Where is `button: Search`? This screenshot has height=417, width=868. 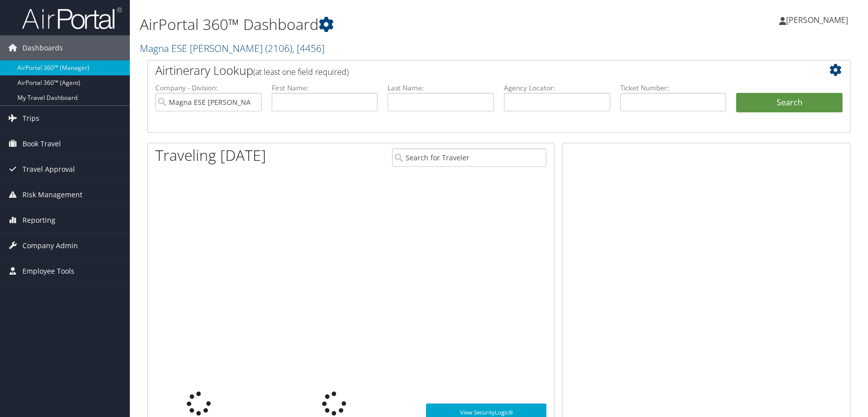
button: Search is located at coordinates (789, 103).